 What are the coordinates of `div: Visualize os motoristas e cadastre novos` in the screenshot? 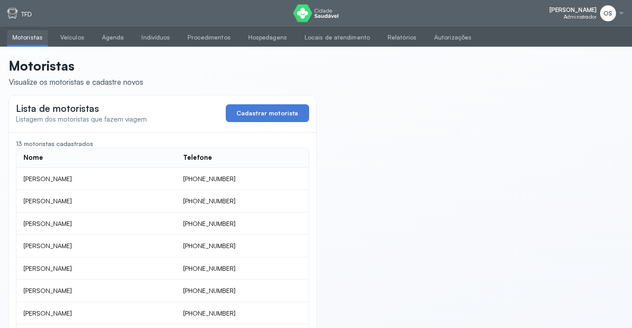 It's located at (76, 82).